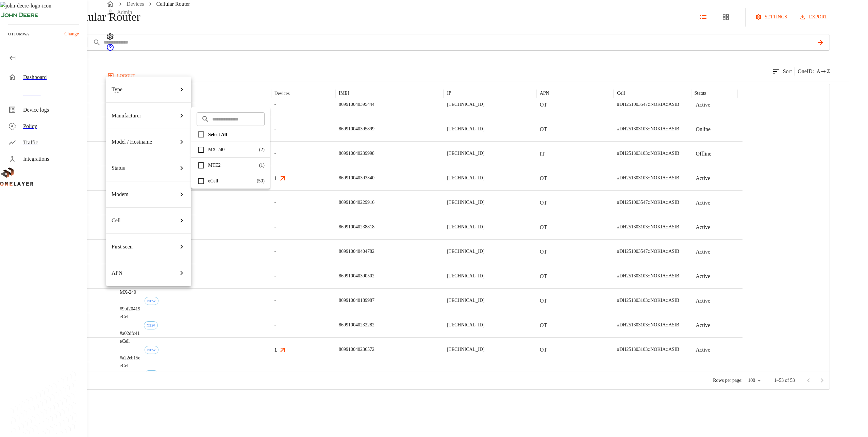 This screenshot has height=437, width=868. I want to click on p: Type, so click(117, 90).